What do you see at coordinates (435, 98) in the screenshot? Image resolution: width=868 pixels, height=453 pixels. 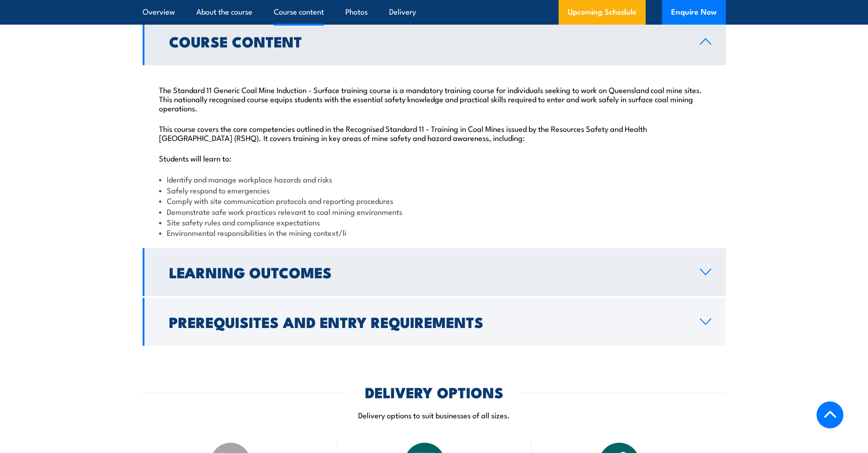 I see `p: The Standard 11 Generic Coal Mine Induction - Surface training course is a mandatory training cou...` at bounding box center [435, 98].